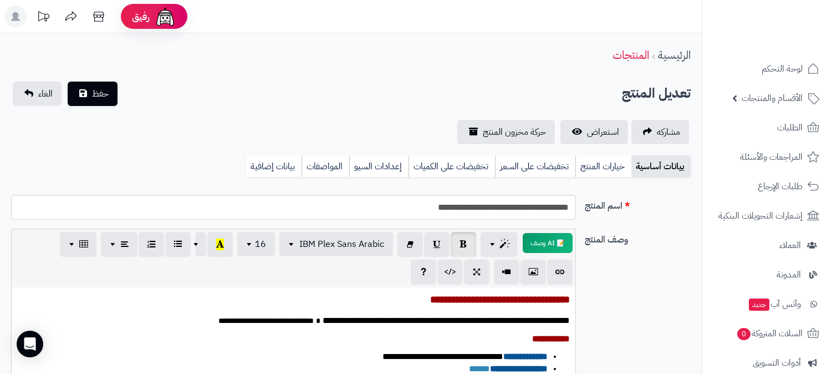 The width and height of the screenshot is (832, 374). Describe the element at coordinates (774, 304) in the screenshot. I see `span: وآتس آب` at that location.